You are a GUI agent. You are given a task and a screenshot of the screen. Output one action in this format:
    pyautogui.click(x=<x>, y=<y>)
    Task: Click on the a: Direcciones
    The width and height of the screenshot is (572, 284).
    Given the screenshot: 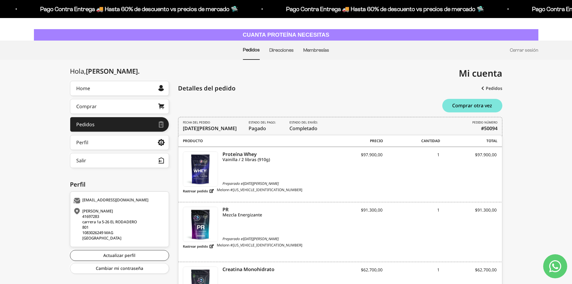 What is the action you would take?
    pyautogui.click(x=281, y=50)
    